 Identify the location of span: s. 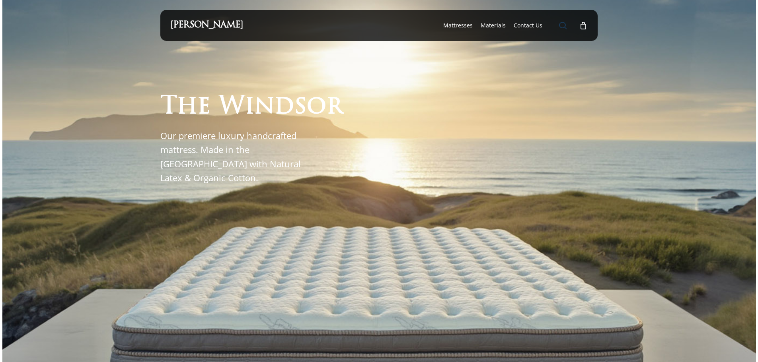
(300, 107).